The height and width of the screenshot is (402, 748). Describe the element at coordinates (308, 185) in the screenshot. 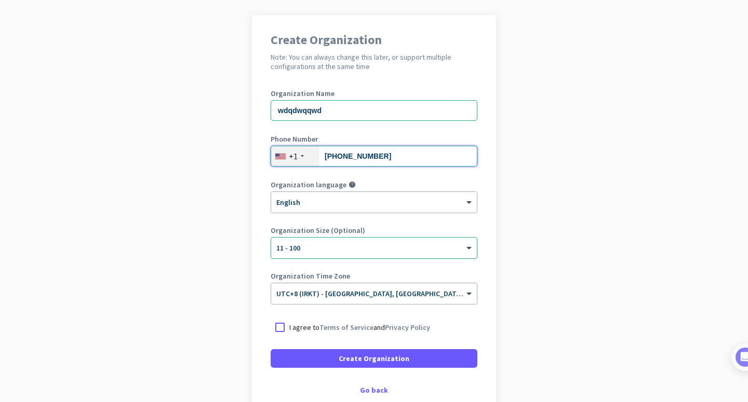

I see `label: Organization language` at that location.